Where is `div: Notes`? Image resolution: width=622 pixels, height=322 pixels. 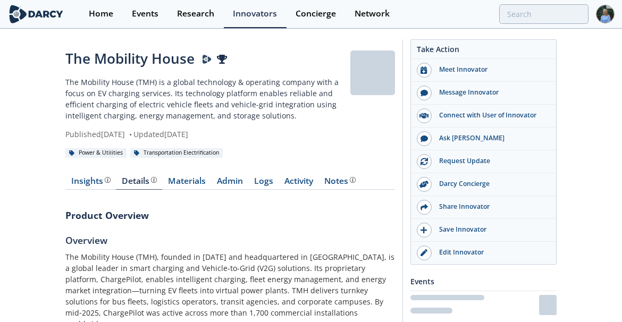 div: Notes is located at coordinates (340, 181).